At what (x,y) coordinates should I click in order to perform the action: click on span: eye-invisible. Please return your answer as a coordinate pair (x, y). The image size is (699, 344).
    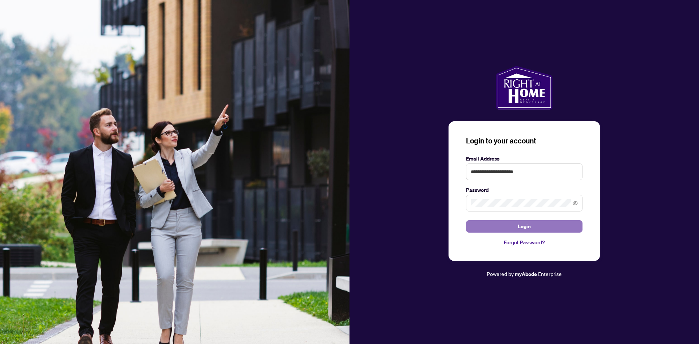
    Looking at the image, I should click on (575, 203).